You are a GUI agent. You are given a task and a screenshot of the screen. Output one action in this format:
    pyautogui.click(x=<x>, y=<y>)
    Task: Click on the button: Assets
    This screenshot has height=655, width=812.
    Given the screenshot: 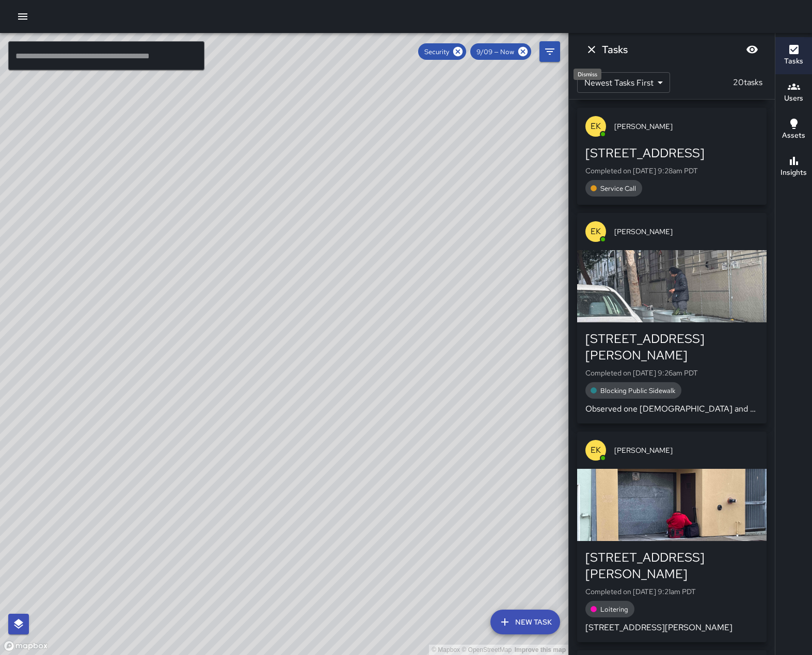 What is the action you would take?
    pyautogui.click(x=793, y=130)
    